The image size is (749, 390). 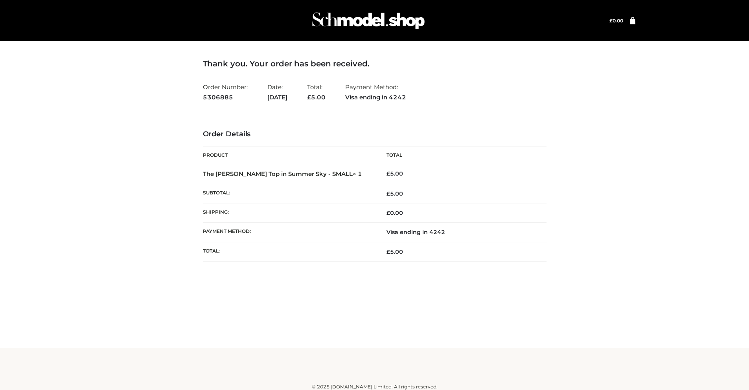 I want to click on h3: Order Details, so click(x=375, y=134).